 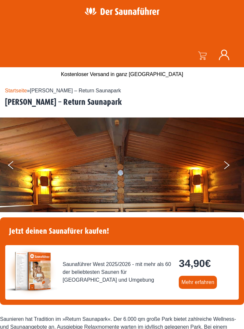 What do you see at coordinates (195, 264) in the screenshot?
I see `bdi: 34,90` at bounding box center [195, 264].